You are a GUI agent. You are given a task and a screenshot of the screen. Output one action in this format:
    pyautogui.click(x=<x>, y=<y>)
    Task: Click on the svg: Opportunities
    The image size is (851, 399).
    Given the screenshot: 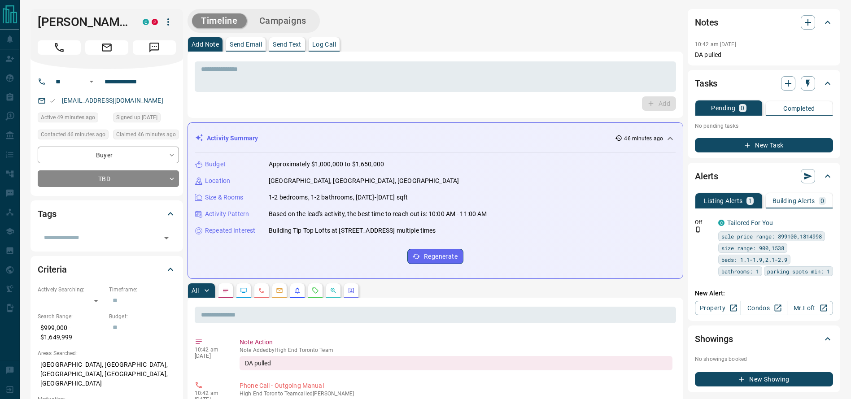 What is the action you would take?
    pyautogui.click(x=333, y=291)
    